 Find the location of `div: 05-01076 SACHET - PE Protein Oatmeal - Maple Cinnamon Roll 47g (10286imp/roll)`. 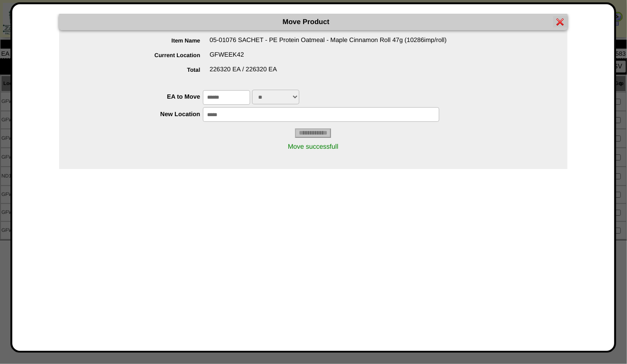

div: 05-01076 SACHET - PE Protein Oatmeal - Maple Cinnamon Roll 47g (10286imp/roll) is located at coordinates (323, 43).